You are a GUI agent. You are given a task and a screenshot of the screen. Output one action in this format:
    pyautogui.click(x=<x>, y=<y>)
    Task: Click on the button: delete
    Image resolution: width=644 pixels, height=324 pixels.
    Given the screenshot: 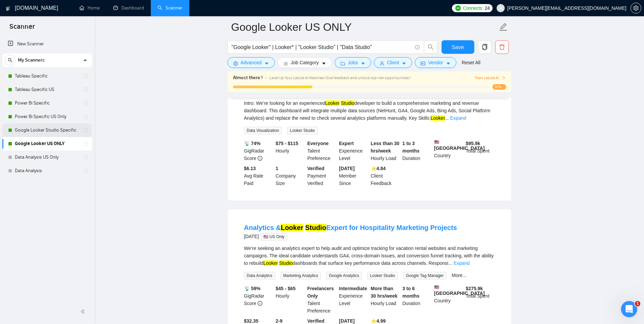 What is the action you would take?
    pyautogui.click(x=502, y=47)
    